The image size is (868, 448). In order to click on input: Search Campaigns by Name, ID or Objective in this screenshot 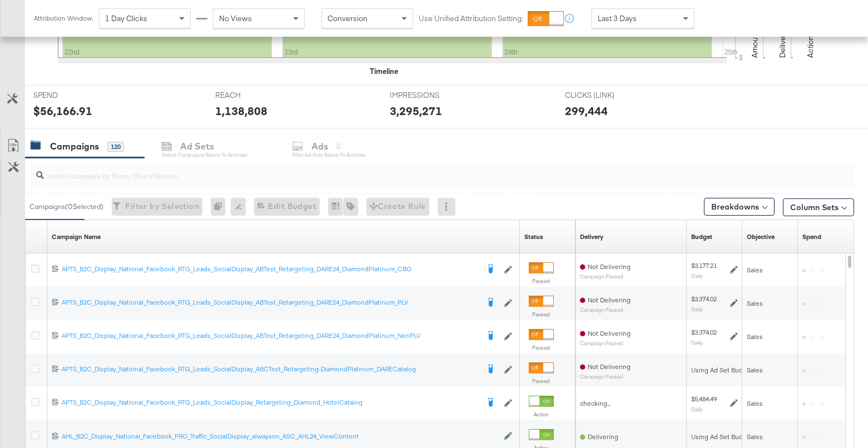, I will do `click(412, 171)`.